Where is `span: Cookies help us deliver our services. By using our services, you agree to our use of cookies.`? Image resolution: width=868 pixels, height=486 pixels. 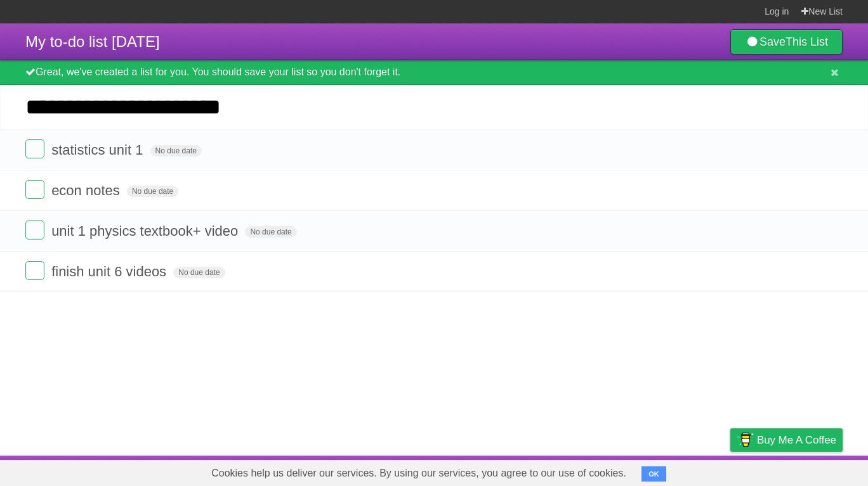
span: Cookies help us deliver our services. By using our services, you agree to our use of cookies. is located at coordinates (419, 474).